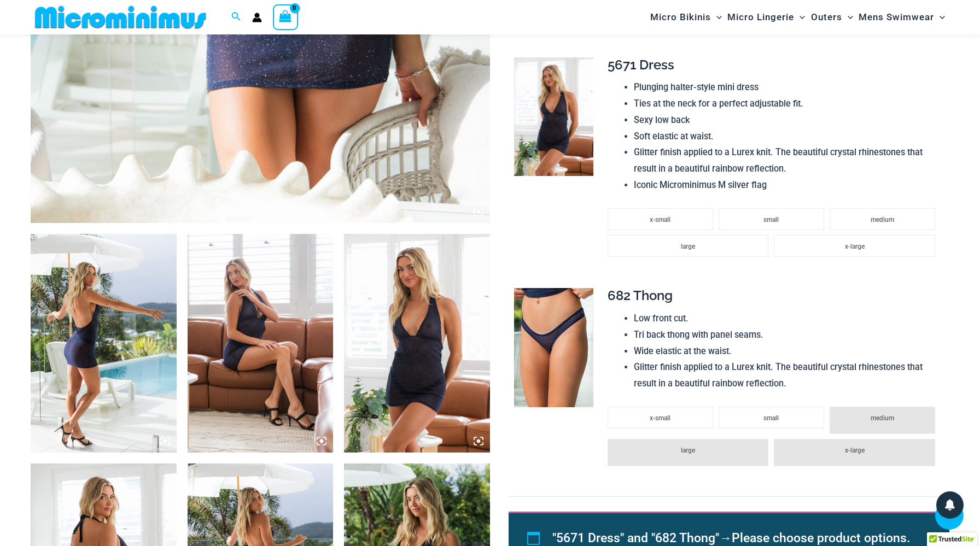 Image resolution: width=980 pixels, height=546 pixels. I want to click on span: Micro Lingerie, so click(760, 17).